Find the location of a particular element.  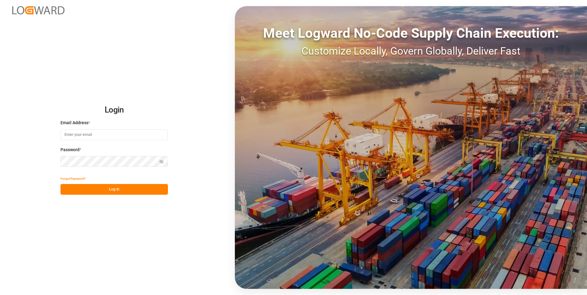

div: Customize Locally, Govern Globally, Deliver Fast is located at coordinates (411, 51).